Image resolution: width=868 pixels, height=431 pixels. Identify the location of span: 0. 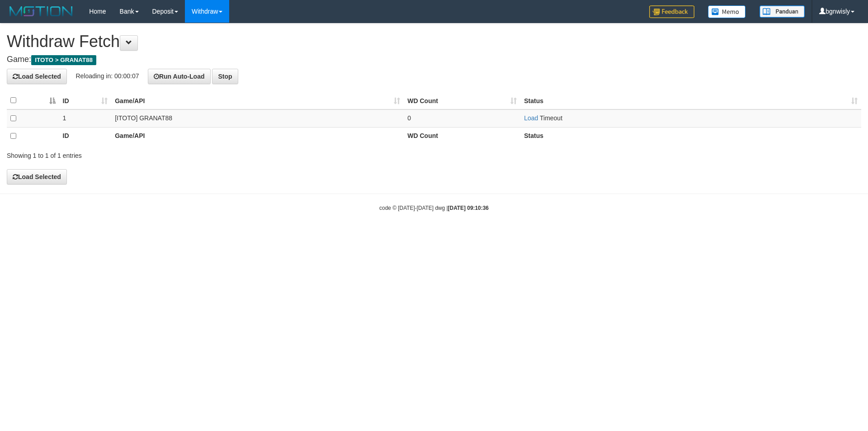
(409, 118).